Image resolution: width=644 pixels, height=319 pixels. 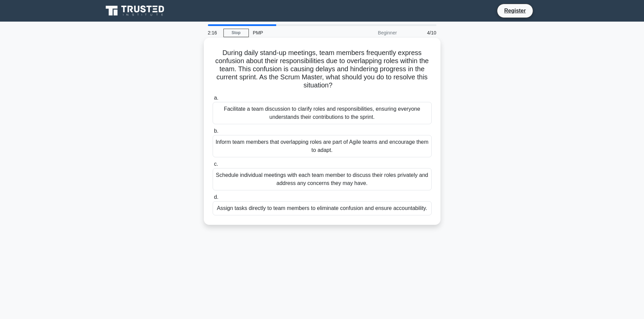 I want to click on span: d., so click(x=216, y=197).